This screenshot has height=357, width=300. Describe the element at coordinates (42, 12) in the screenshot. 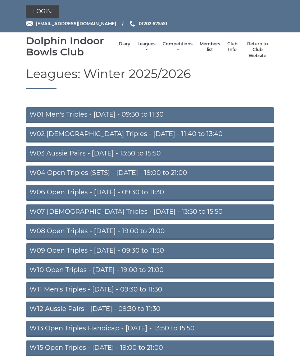

I see `a: Login` at that location.